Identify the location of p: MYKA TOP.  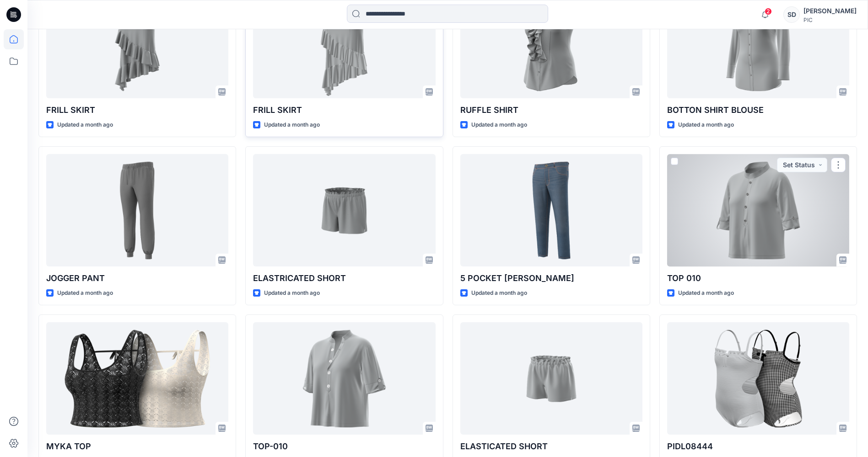
(137, 447).